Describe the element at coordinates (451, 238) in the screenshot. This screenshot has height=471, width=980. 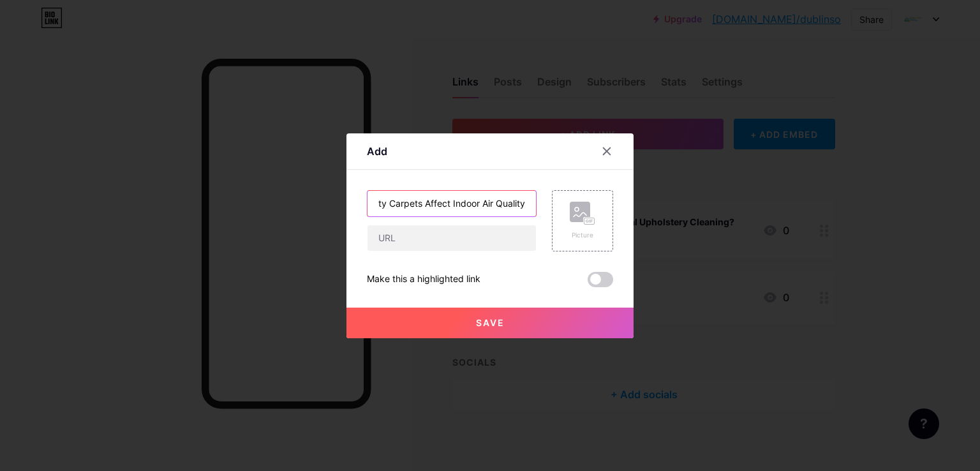
I see `input: URL` at that location.